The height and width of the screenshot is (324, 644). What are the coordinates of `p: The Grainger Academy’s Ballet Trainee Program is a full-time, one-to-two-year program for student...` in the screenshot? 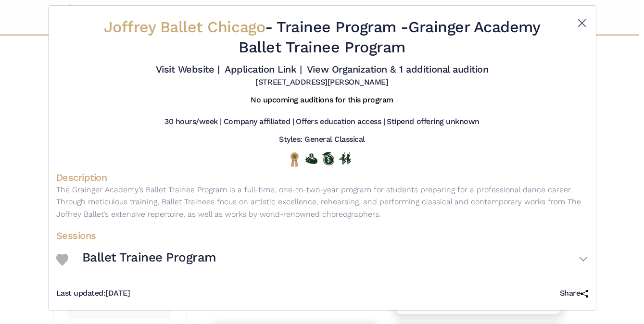 It's located at (322, 202).